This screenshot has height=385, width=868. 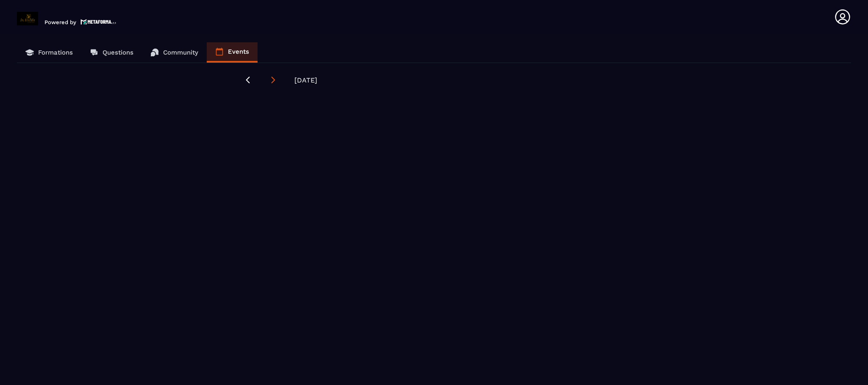 I want to click on p: Events, so click(x=238, y=52).